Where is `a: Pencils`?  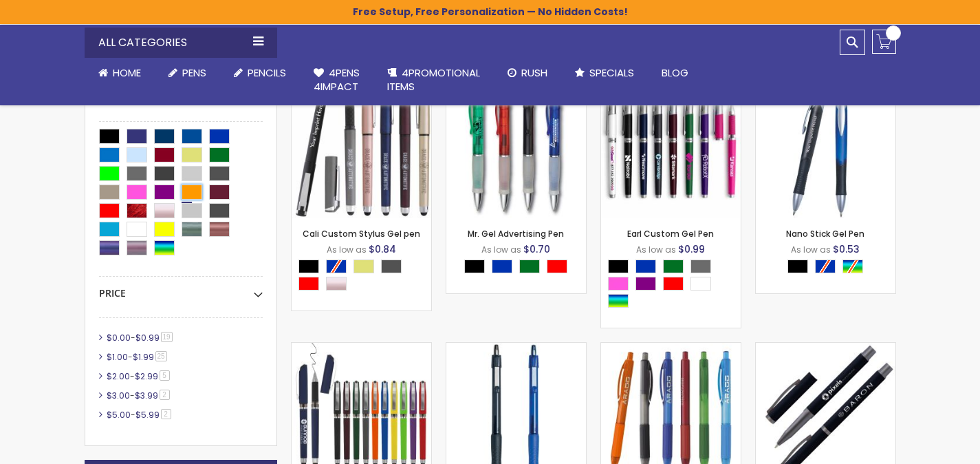
a: Pencils is located at coordinates (260, 73).